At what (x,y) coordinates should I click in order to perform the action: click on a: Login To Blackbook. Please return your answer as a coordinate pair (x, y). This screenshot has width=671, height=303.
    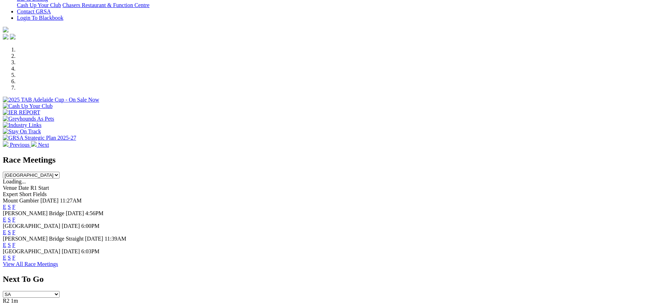
    Looking at the image, I should click on (40, 18).